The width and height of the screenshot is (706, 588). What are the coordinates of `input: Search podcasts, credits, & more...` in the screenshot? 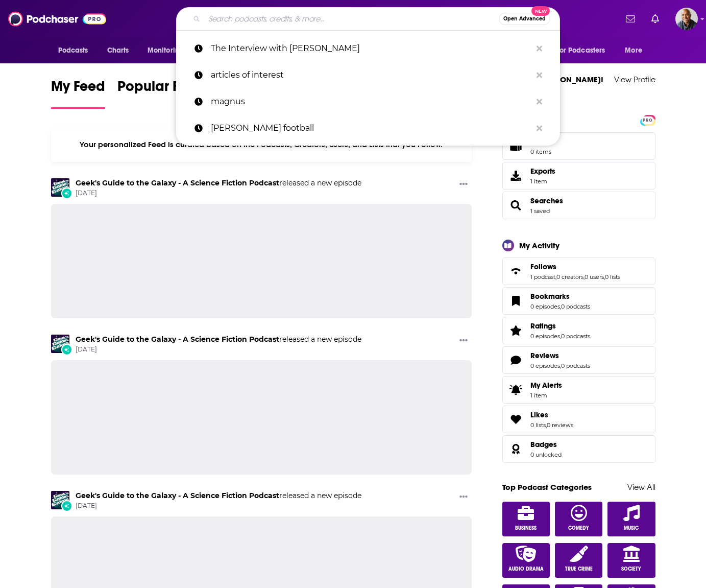 It's located at (351, 19).